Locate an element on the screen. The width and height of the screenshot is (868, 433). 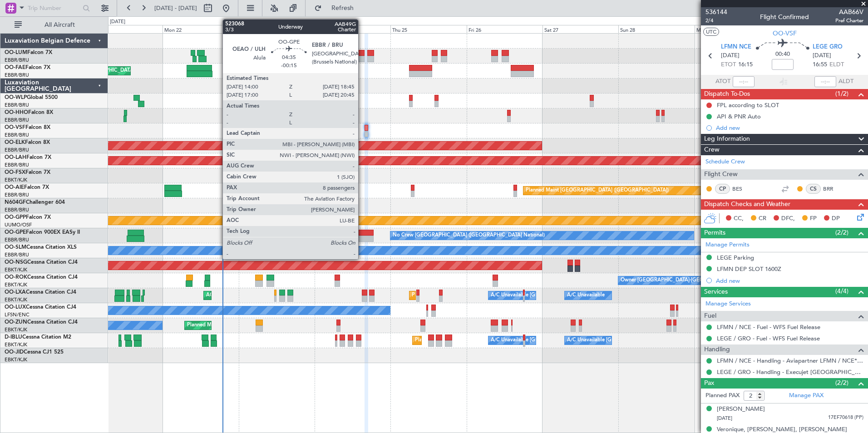
label: Planned PAX is located at coordinates (722, 396).